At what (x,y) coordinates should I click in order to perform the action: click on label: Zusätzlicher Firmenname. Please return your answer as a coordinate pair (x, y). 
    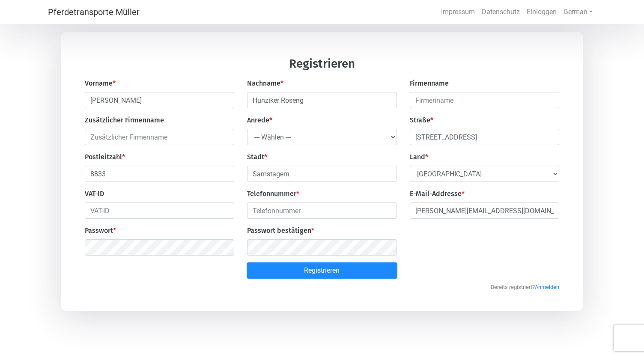
    Looking at the image, I should click on (124, 120).